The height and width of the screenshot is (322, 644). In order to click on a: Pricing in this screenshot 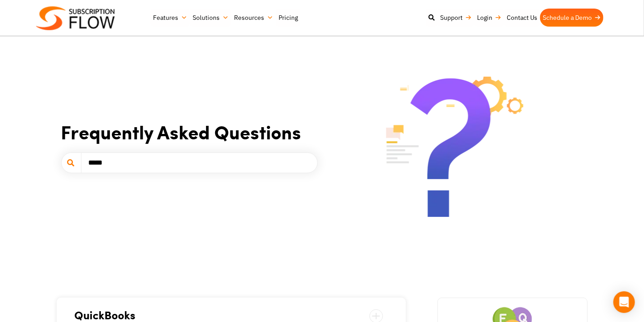, I will do `click(288, 17)`.